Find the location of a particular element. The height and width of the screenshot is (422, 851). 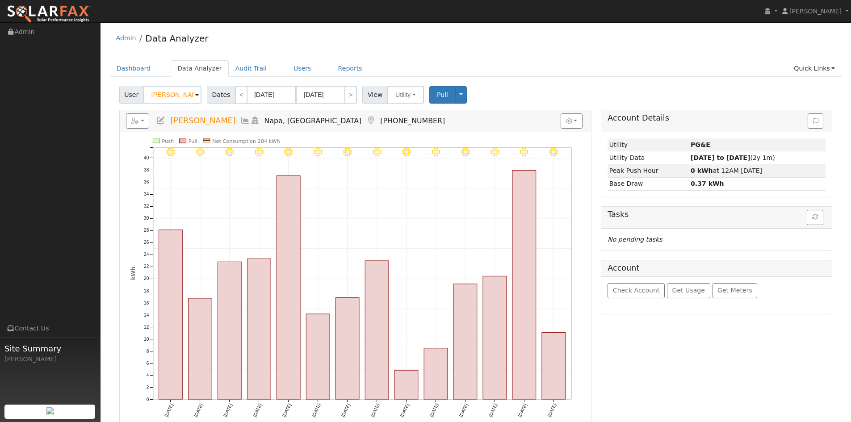

td: Utility is located at coordinates (648, 145).